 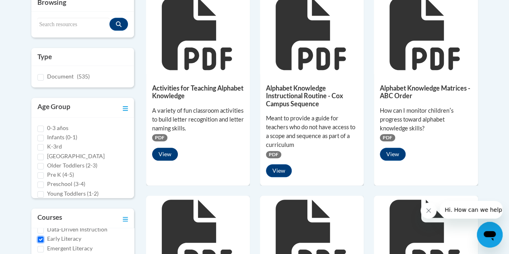 I want to click on div: How can I monitor childrenʹs progress toward alphabet knowledge skills?, so click(x=426, y=120).